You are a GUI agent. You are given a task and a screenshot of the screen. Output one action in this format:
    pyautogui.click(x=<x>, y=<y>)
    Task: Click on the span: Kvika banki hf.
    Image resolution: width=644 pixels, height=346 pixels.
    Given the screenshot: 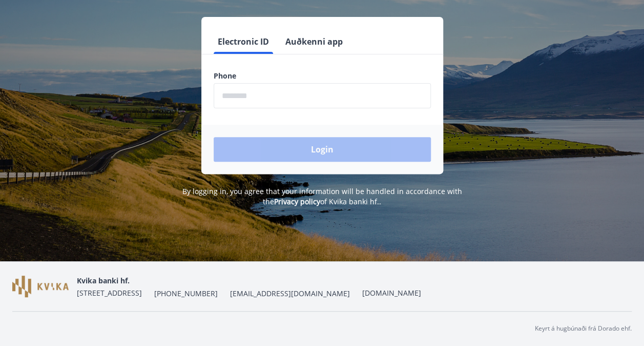 What is the action you would take?
    pyautogui.click(x=103, y=280)
    